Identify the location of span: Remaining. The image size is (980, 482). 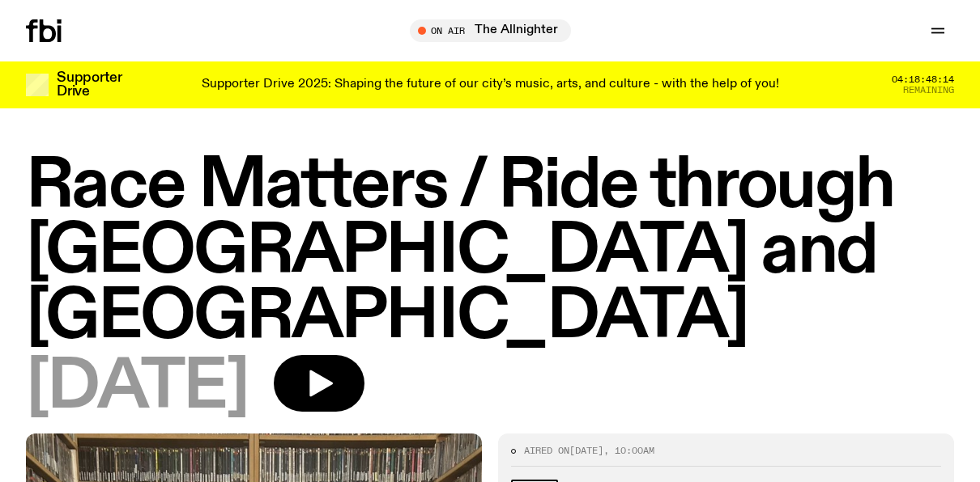
(928, 89).